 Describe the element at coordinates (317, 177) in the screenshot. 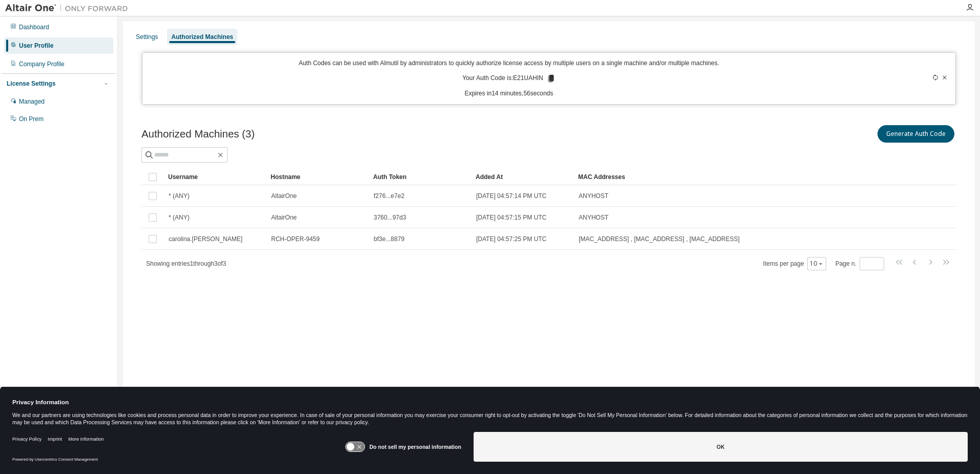

I see `div: Hostname` at that location.